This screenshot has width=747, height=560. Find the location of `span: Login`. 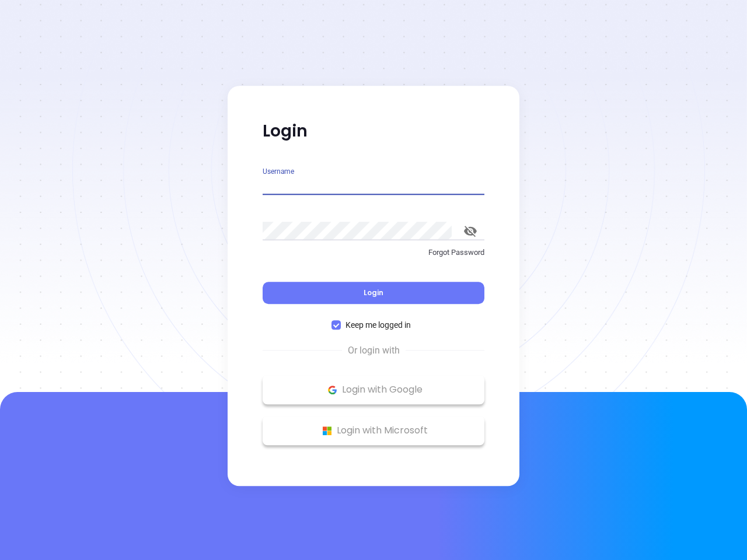

span: Login is located at coordinates (374, 292).